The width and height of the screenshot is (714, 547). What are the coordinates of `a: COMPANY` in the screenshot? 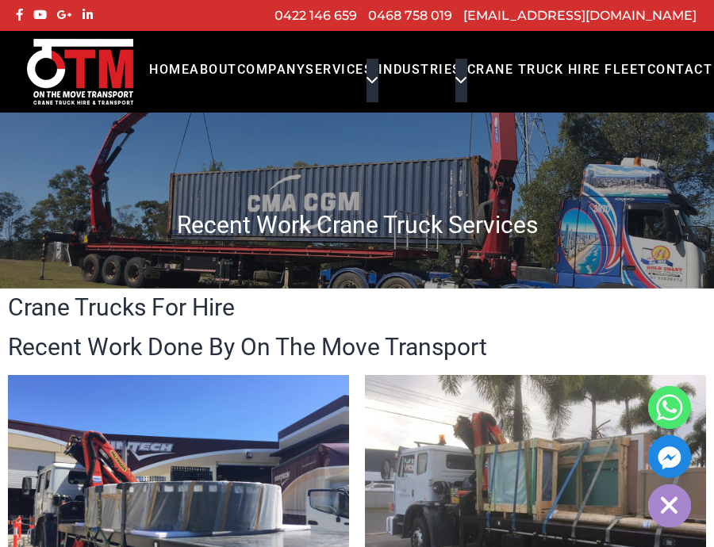 It's located at (271, 80).